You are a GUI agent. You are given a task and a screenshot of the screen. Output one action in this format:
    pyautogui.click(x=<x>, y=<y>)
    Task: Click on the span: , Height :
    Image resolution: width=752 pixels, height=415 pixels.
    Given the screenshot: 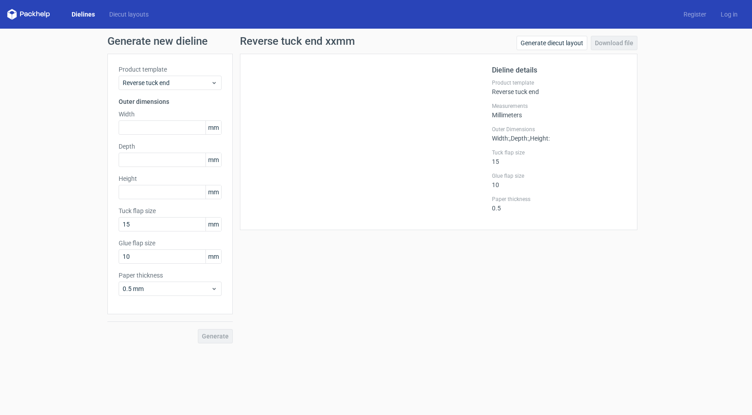 What is the action you would take?
    pyautogui.click(x=539, y=138)
    